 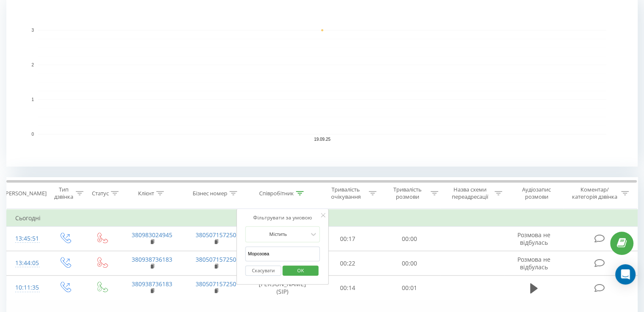 I want to click on div: Аудіозапис розмови, so click(x=537, y=193).